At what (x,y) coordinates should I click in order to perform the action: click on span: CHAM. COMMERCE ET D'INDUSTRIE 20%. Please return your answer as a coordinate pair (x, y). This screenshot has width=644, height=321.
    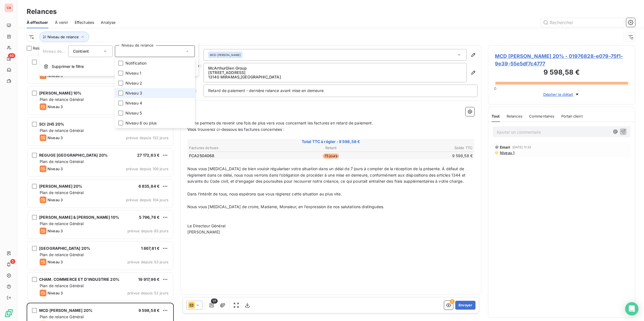
    Looking at the image, I should click on (79, 279).